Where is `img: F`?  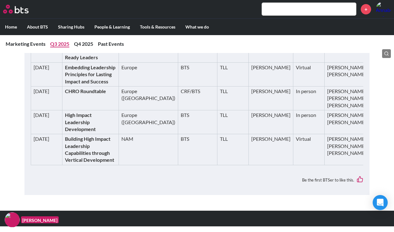
img: F is located at coordinates (12, 220).